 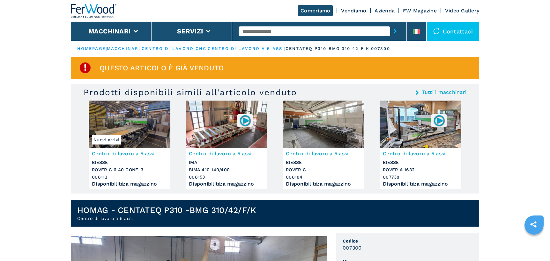 I want to click on img: 008153, so click(x=245, y=121).